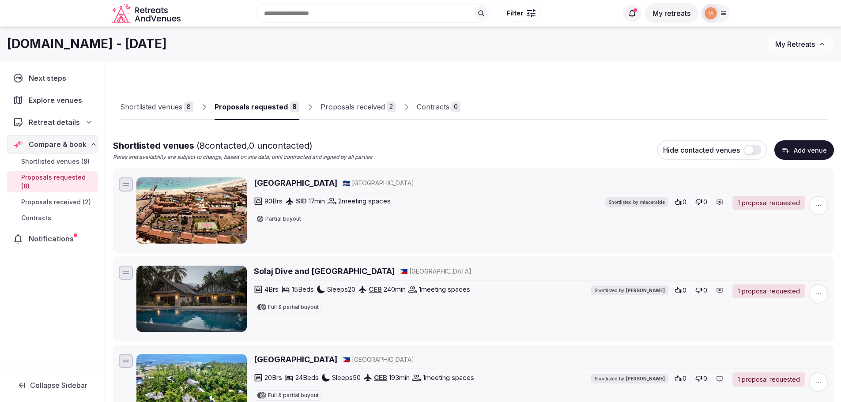  I want to click on span: Hide contacted venues, so click(701, 150).